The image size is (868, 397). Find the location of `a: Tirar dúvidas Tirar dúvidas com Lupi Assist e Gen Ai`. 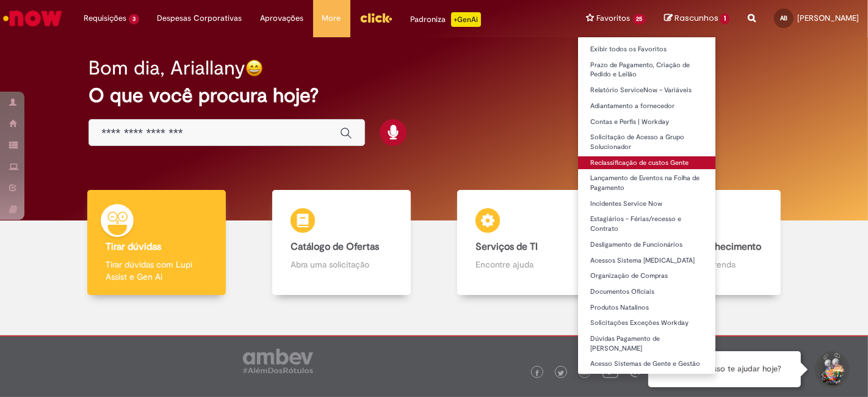

a: Tirar dúvidas Tirar dúvidas com Lupi Assist e Gen Ai is located at coordinates (156, 242).